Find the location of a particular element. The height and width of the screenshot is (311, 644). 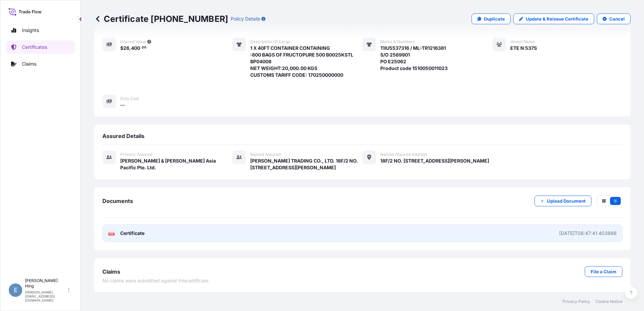

span: TIIU5537316 / ML-TR1216381 S/O 2569901 PO E25062 Product code 1510050011023 is located at coordinates (414, 58).